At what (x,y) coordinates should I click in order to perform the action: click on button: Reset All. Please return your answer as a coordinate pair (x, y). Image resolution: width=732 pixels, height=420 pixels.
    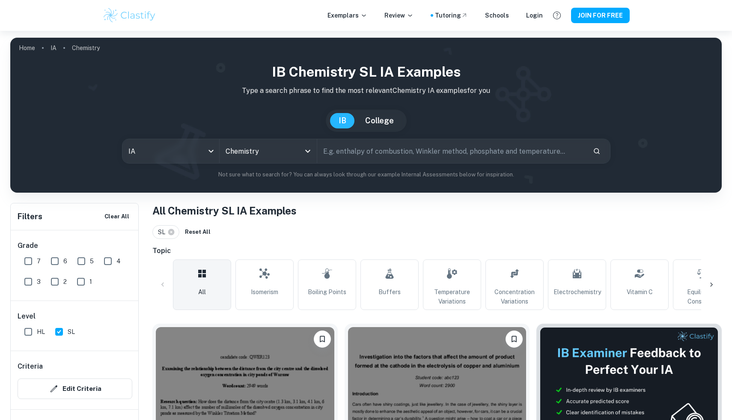
    Looking at the image, I should click on (198, 232).